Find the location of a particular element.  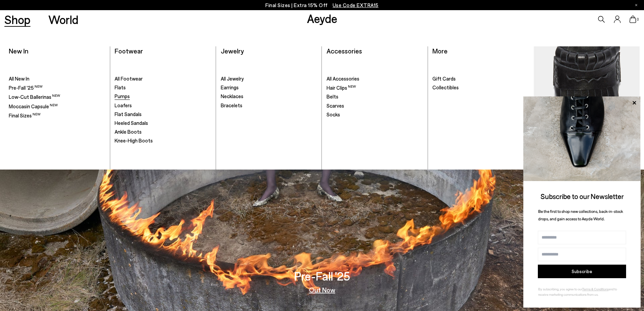

span: Heeled Sandals is located at coordinates (131, 123).